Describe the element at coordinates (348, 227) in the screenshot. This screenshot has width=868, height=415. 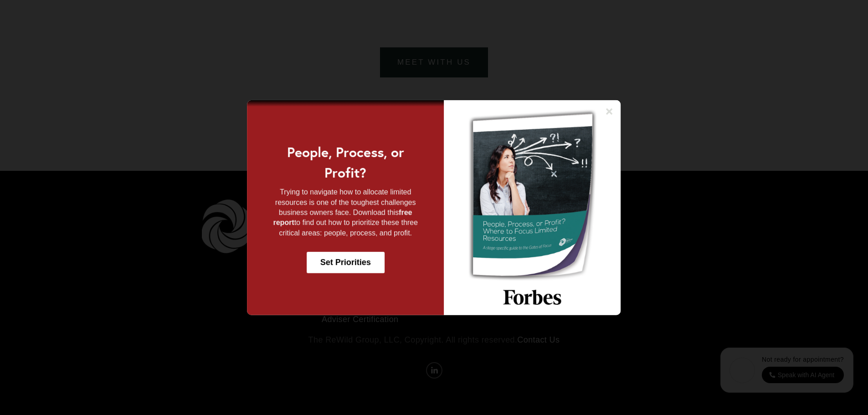
I see `span: to find out how to prioritize these three critical areas: people, process, and profit.` at that location.